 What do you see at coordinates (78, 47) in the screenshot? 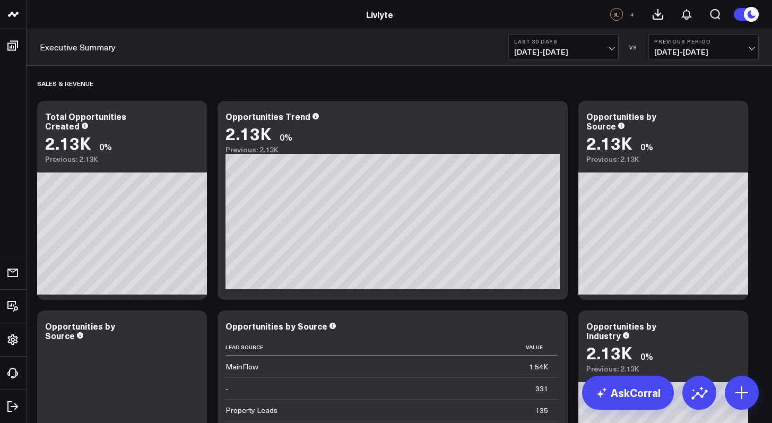
I see `a: Executive Summary` at bounding box center [78, 47].